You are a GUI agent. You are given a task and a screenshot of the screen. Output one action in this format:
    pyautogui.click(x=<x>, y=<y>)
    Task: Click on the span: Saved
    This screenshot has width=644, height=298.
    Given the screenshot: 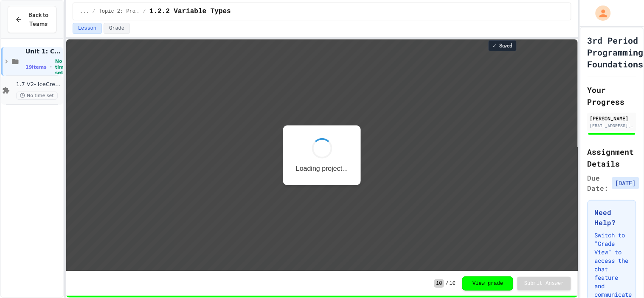 What is the action you would take?
    pyautogui.click(x=506, y=46)
    